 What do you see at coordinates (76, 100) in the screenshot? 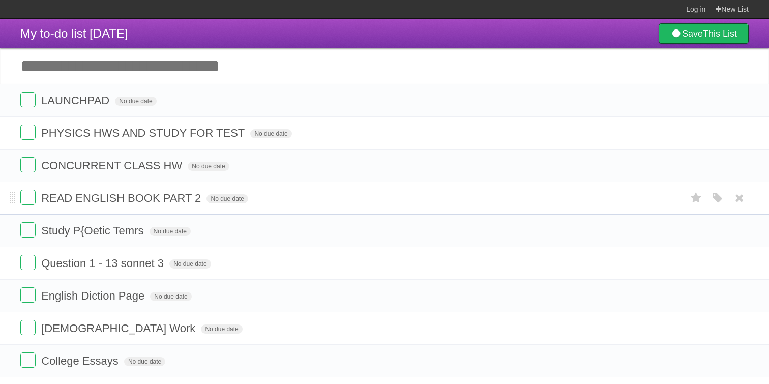
I see `span: LAUNCHPAD` at bounding box center [76, 100].